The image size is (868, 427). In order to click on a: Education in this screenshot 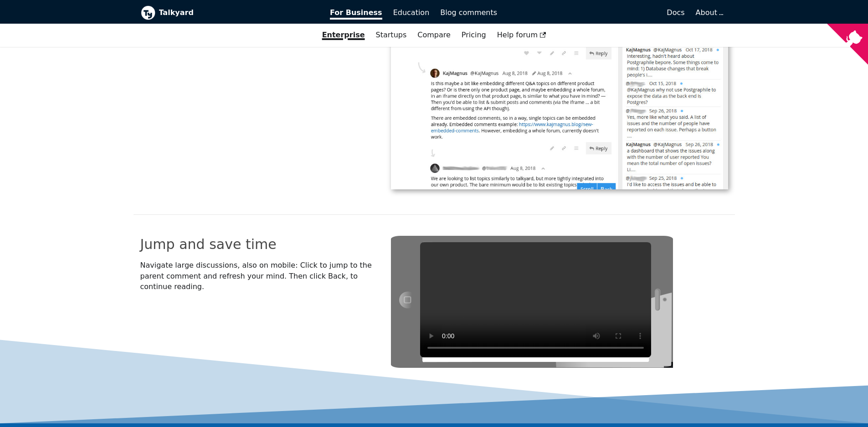, I will do `click(411, 13)`.